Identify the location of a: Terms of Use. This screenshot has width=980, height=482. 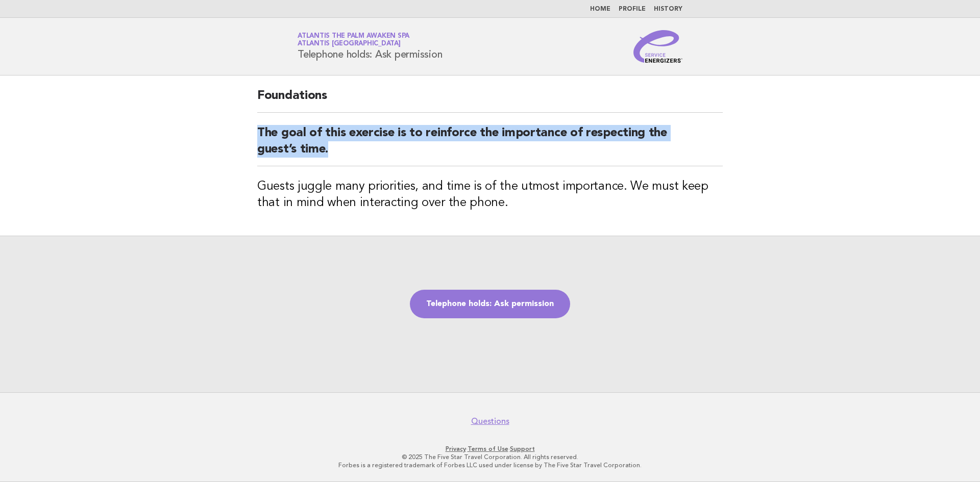
(488, 449).